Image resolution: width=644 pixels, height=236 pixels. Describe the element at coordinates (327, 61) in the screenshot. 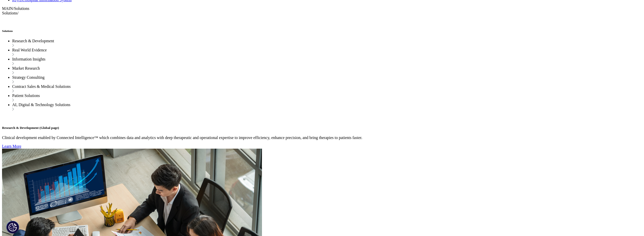

I see `li: Information Insights` at that location.